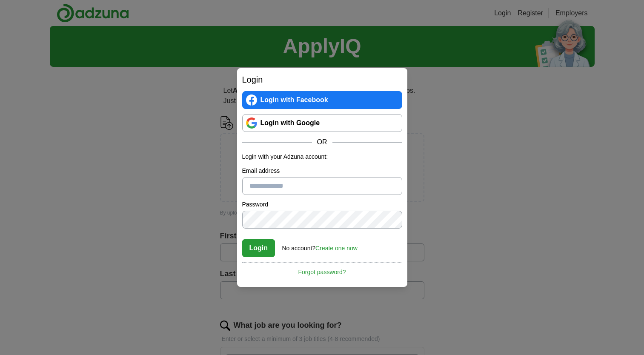 The width and height of the screenshot is (644, 355). What do you see at coordinates (259, 248) in the screenshot?
I see `button: Login` at bounding box center [259, 248].